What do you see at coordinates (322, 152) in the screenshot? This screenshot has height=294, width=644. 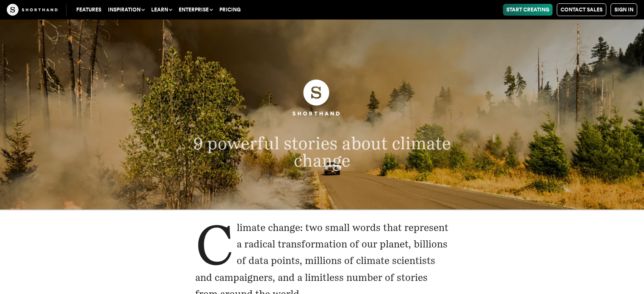 I see `span: 9 powerful stories about climate change` at bounding box center [322, 152].